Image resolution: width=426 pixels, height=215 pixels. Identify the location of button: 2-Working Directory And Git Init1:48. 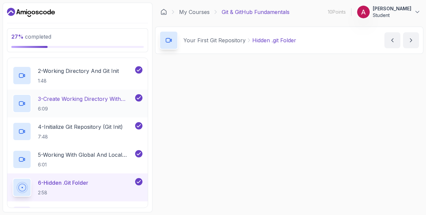
(78, 76).